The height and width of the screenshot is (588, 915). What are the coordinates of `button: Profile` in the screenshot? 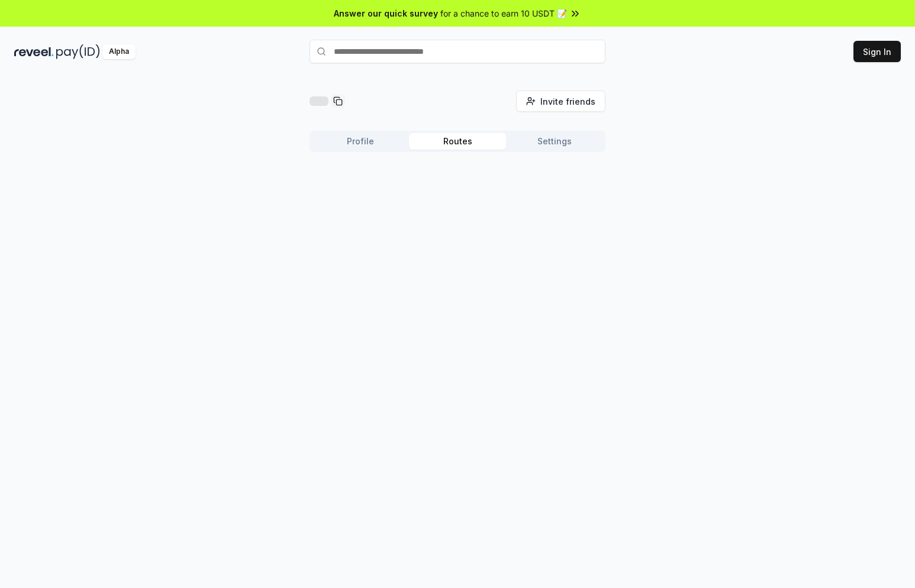 It's located at (360, 142).